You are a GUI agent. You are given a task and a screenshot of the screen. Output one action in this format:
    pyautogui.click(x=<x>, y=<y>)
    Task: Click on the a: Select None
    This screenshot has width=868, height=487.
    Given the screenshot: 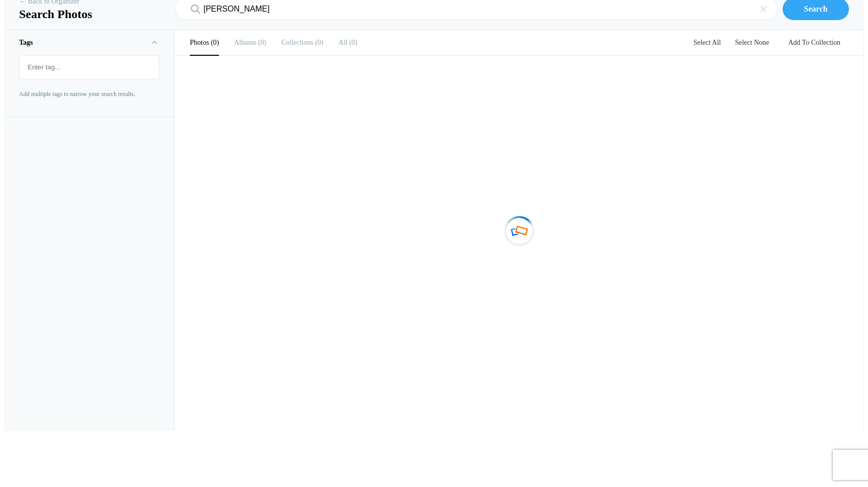 What is the action you would take?
    pyautogui.click(x=752, y=42)
    